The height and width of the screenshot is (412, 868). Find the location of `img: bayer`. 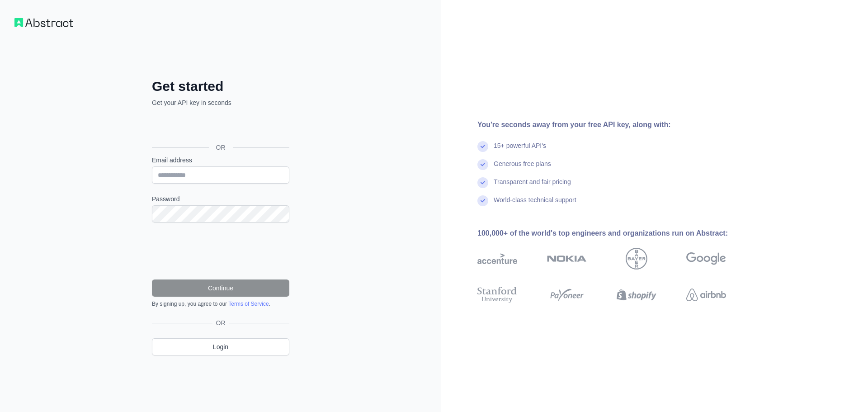

img: bayer is located at coordinates (636, 259).